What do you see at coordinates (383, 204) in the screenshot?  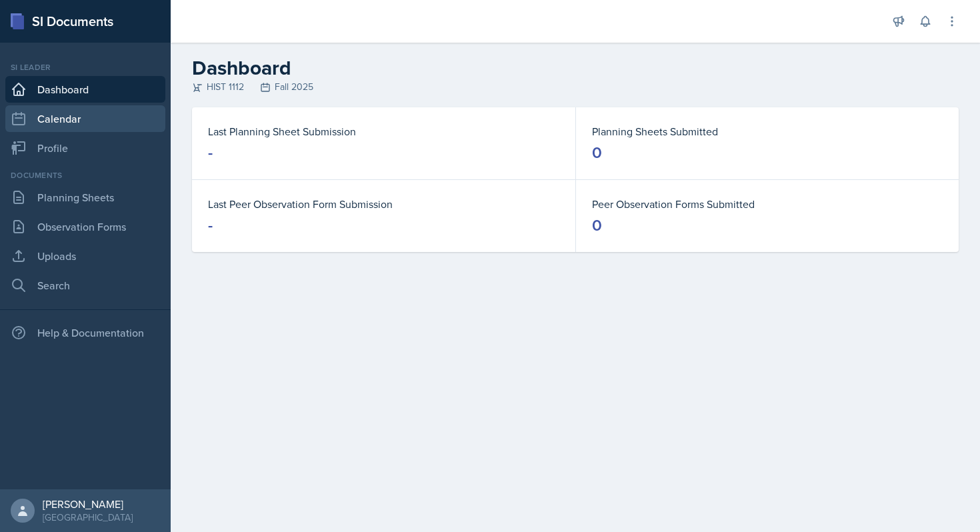 I see `dt: Last Peer Observation Form Submission` at bounding box center [383, 204].